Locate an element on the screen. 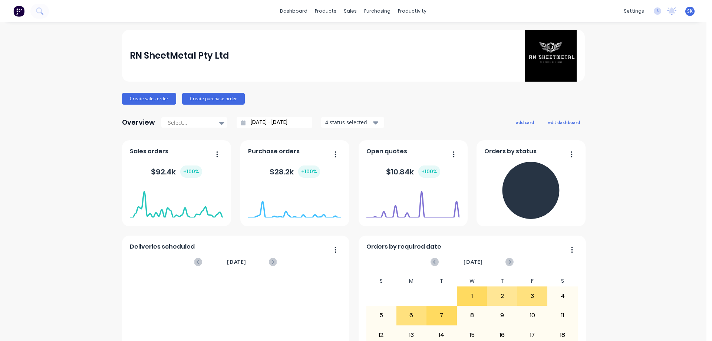 The height and width of the screenshot is (341, 712). div: 10 is located at coordinates (532, 315).